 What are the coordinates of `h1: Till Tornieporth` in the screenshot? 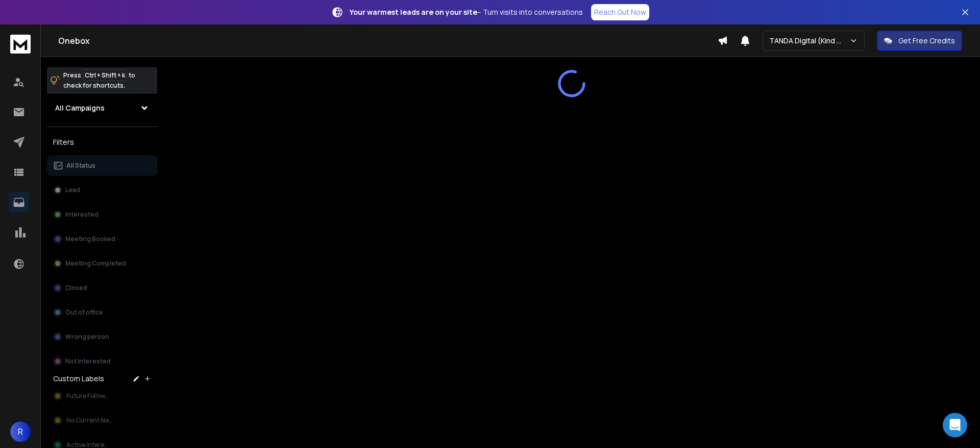 It's located at (210, 386).